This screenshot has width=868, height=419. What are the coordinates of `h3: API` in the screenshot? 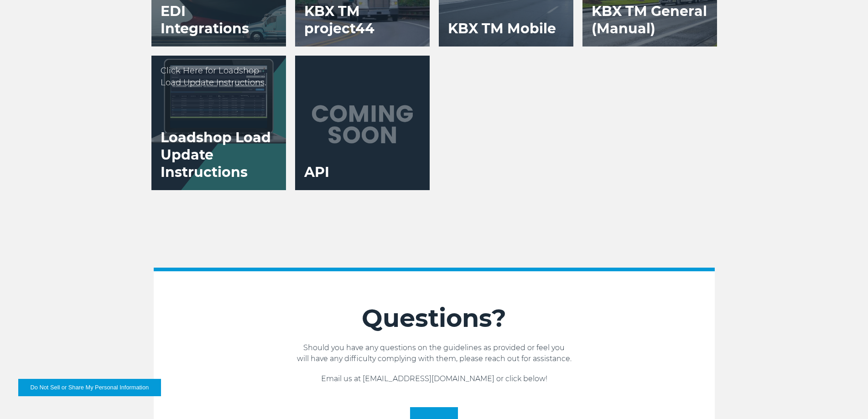 It's located at (317, 172).